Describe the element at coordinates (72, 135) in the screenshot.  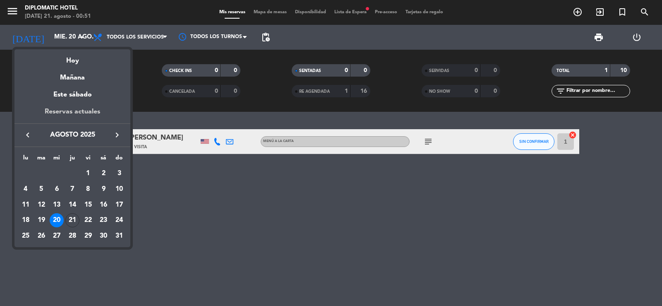
I see `span: agosto 2025` at that location.